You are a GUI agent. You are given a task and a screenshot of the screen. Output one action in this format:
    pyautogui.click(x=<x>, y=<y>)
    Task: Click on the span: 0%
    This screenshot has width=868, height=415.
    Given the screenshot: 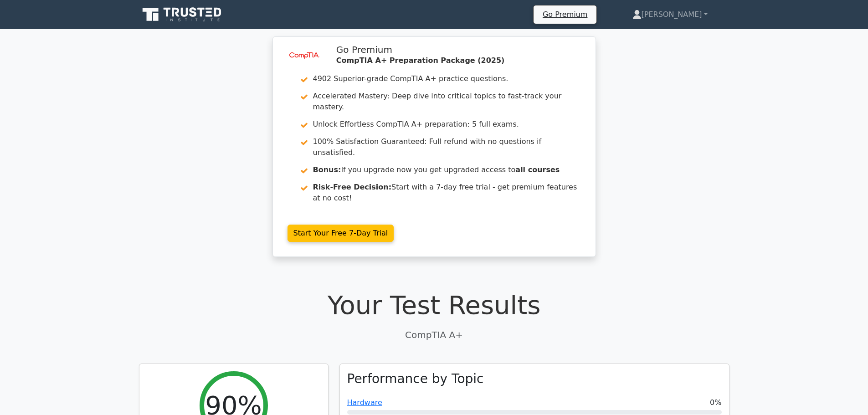 What is the action you would take?
    pyautogui.click(x=716, y=403)
    